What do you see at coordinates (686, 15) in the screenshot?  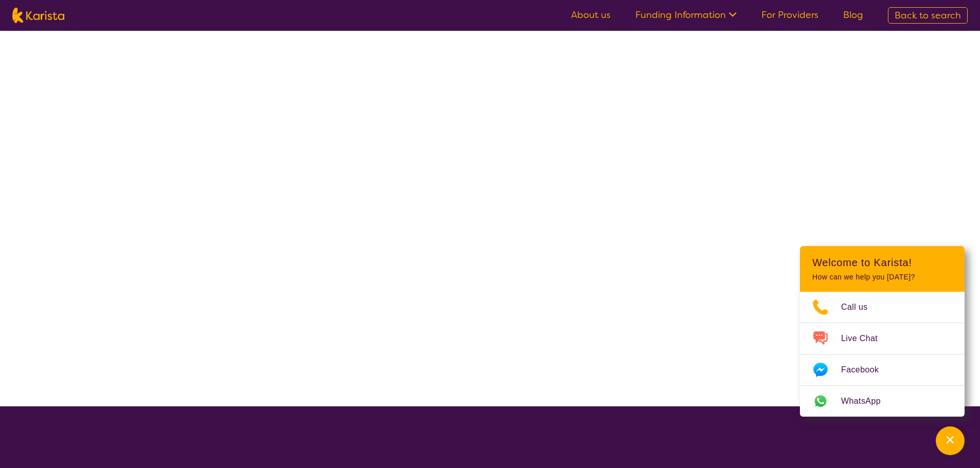 I see `a: Funding Information` at bounding box center [686, 15].